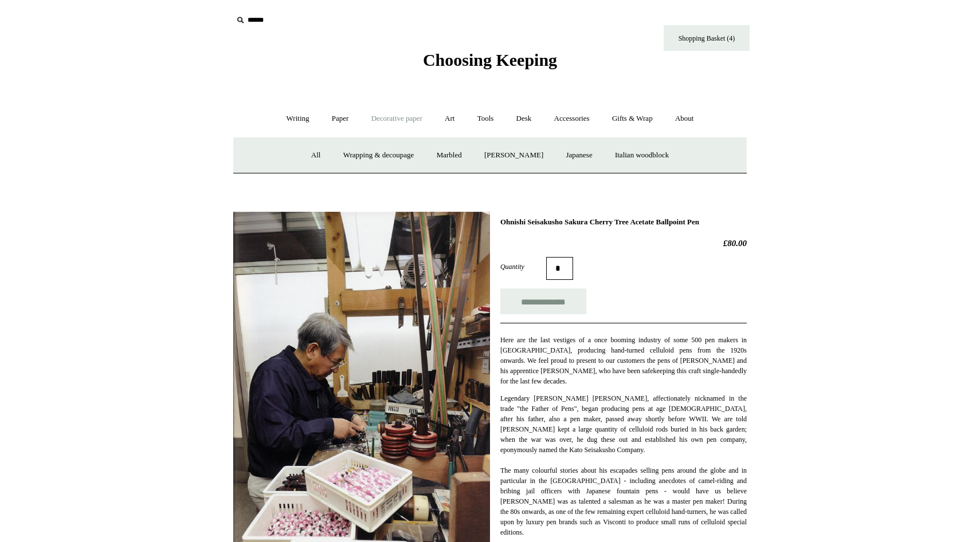  Describe the element at coordinates (684, 119) in the screenshot. I see `a: About` at that location.